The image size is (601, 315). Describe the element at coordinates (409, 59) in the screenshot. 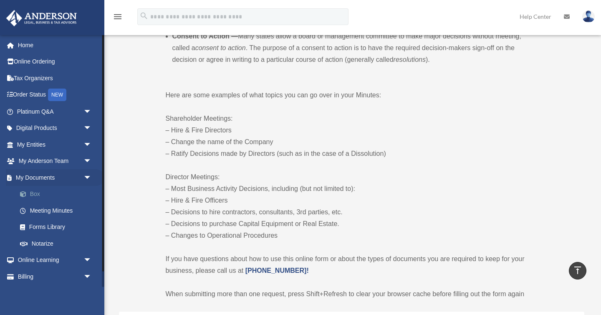

I see `em: resolutions` at that location.